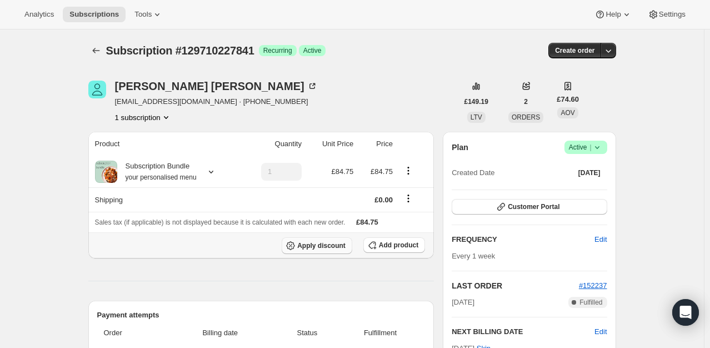 The width and height of the screenshot is (710, 348). Describe the element at coordinates (330, 144) in the screenshot. I see `th: Unit Price` at that location.